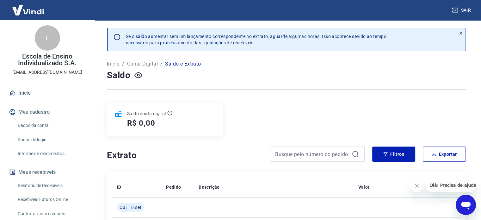 The height and width of the screenshot is (220, 481). I want to click on button: Exportar, so click(445, 154).